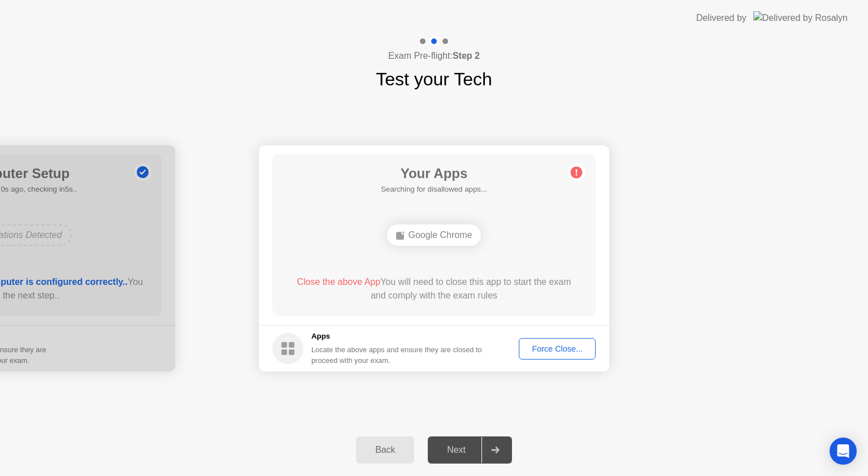 The width and height of the screenshot is (868, 476). I want to click on div: Back, so click(385, 450).